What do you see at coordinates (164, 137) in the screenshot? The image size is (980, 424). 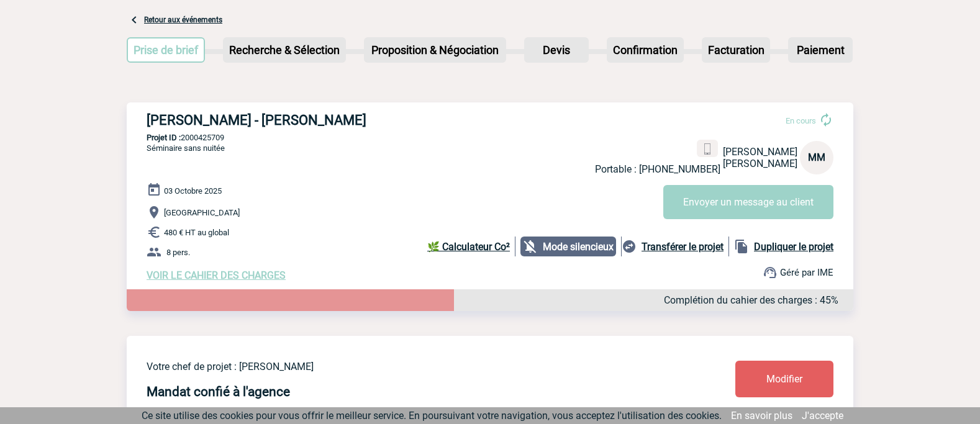 I see `b: Projet ID :` at bounding box center [164, 137].